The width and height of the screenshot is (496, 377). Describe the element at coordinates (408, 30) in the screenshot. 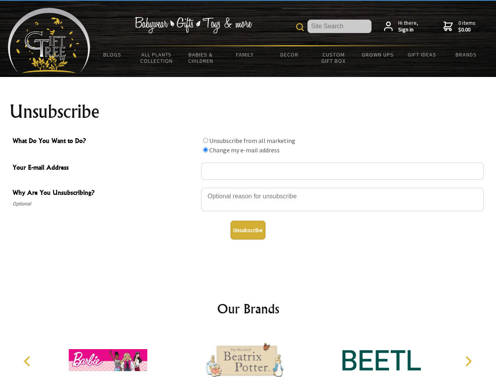

I see `strong: Sign in` at that location.